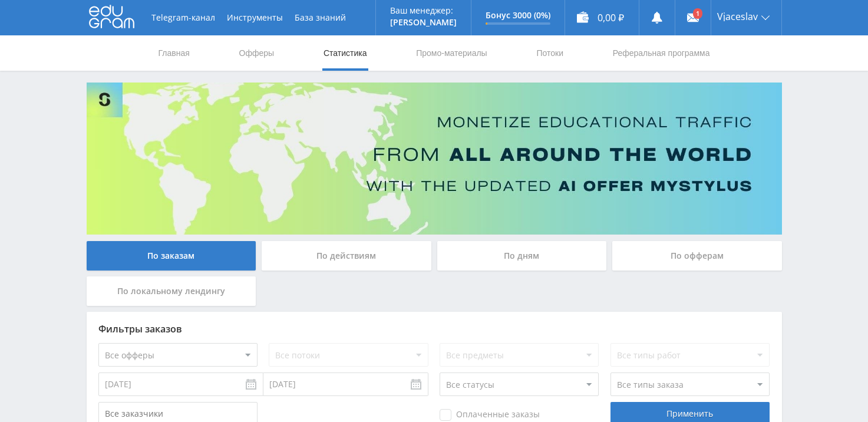 The height and width of the screenshot is (422, 868). What do you see at coordinates (346, 53) in the screenshot?
I see `a: Статистика` at bounding box center [346, 53].